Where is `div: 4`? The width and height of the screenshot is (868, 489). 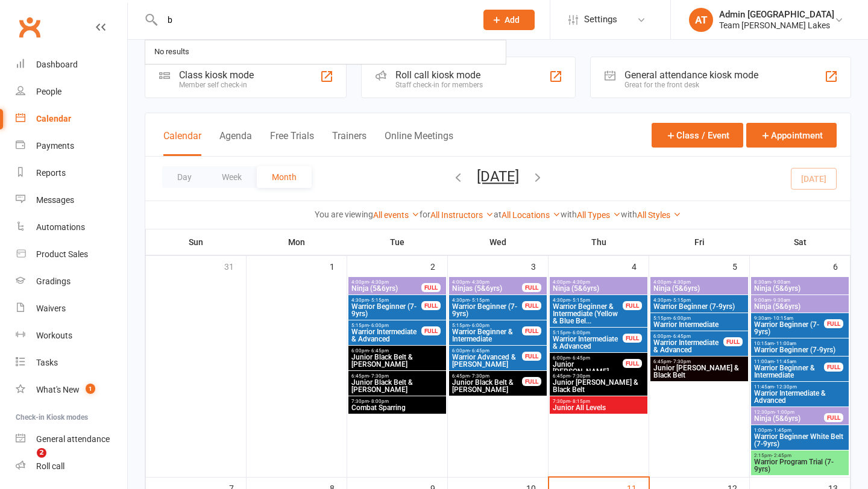
div: 4 is located at coordinates (640, 265).